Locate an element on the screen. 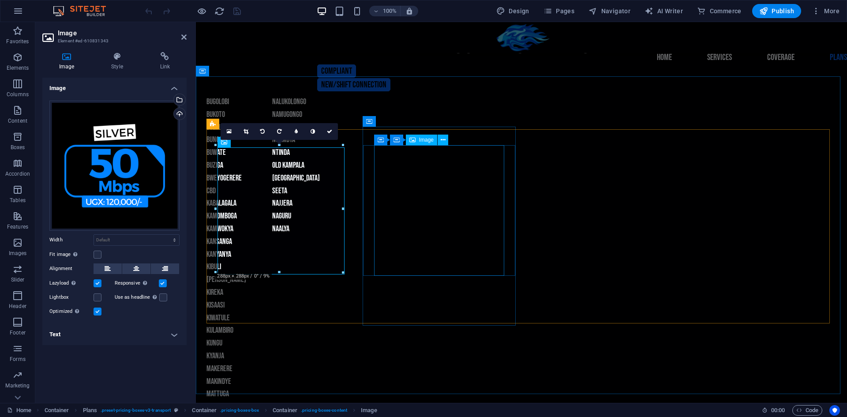 This screenshot has width=847, height=417. p: Favorites is located at coordinates (17, 41).